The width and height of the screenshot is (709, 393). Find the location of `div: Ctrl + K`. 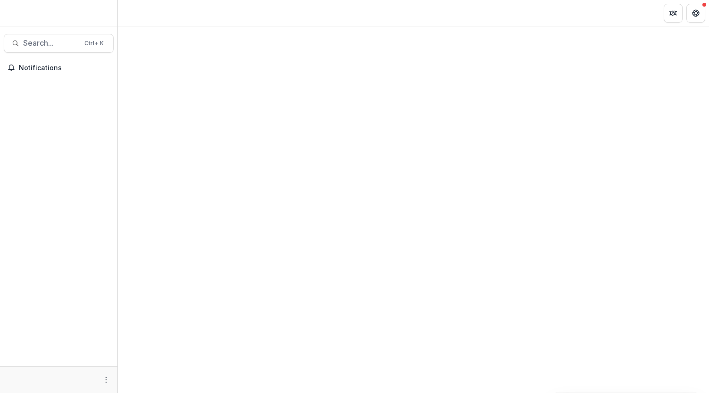

div: Ctrl + K is located at coordinates (94, 43).